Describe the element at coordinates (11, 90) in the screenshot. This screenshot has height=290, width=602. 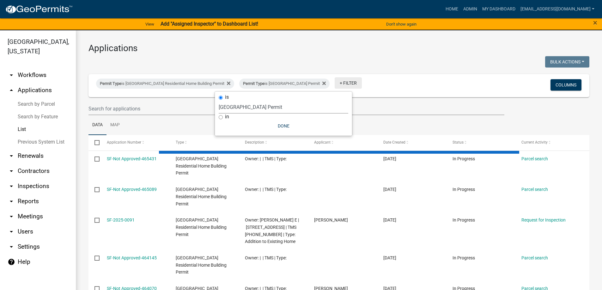
I see `i: arrow_drop_up` at that location.